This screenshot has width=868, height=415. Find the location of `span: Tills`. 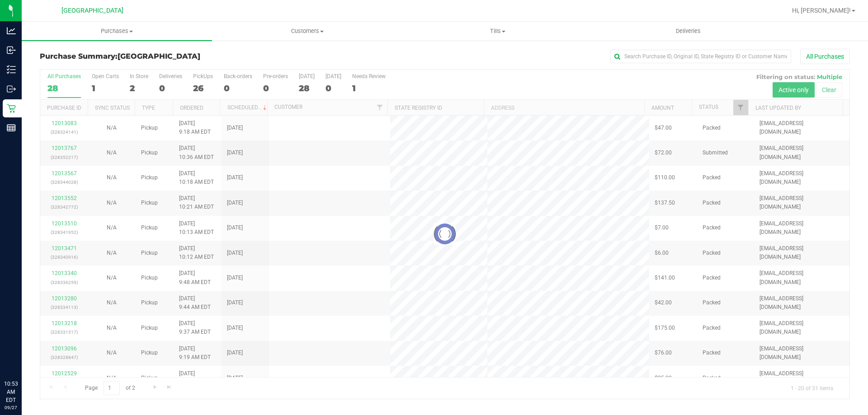

span: Tills is located at coordinates (498, 31).